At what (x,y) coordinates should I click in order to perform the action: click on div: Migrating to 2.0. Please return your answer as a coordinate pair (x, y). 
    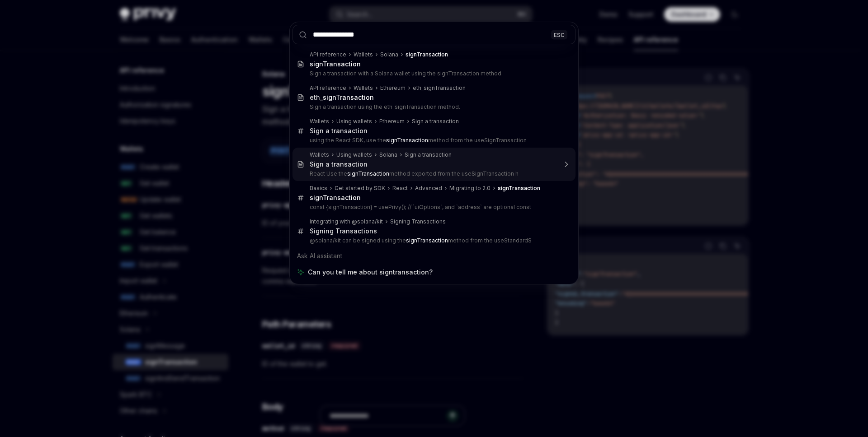
    Looking at the image, I should click on (469, 188).